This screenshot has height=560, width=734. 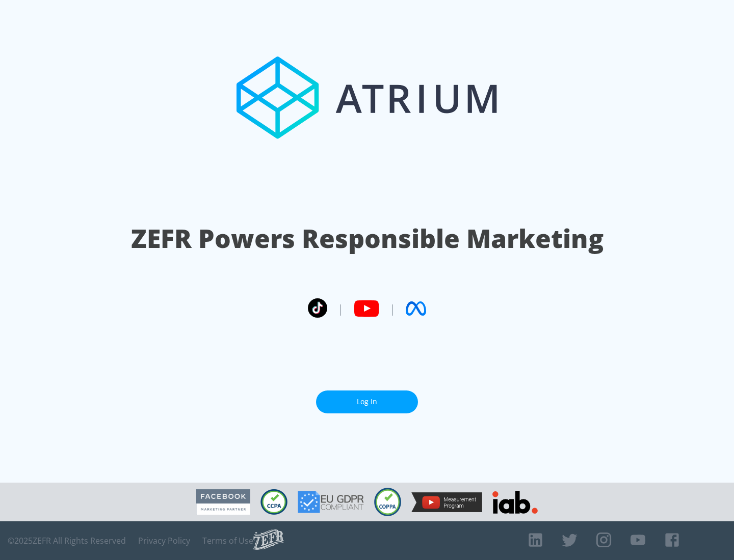 I want to click on img: CCPA Compliant, so click(x=274, y=502).